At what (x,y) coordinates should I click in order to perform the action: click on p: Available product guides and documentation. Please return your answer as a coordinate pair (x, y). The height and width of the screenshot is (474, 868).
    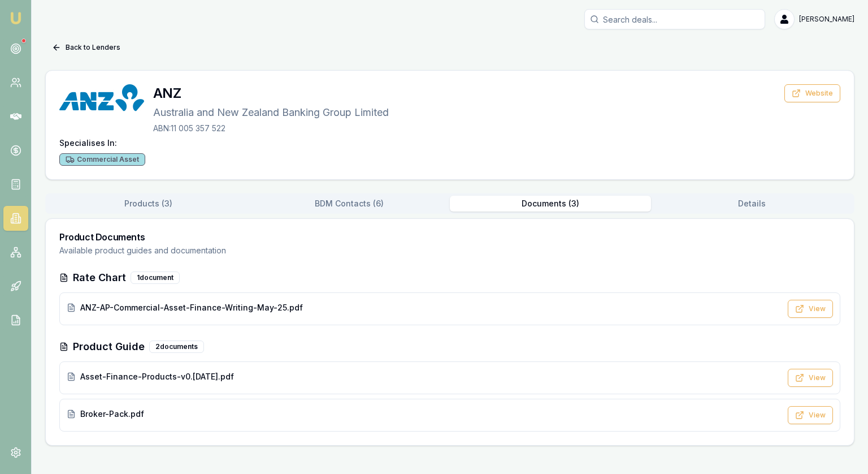
    Looking at the image, I should click on (450, 250).